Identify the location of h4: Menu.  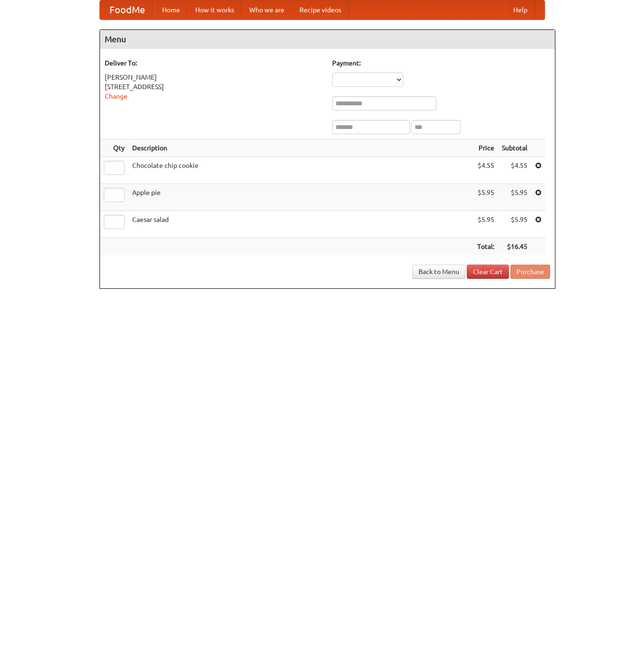
(328, 40).